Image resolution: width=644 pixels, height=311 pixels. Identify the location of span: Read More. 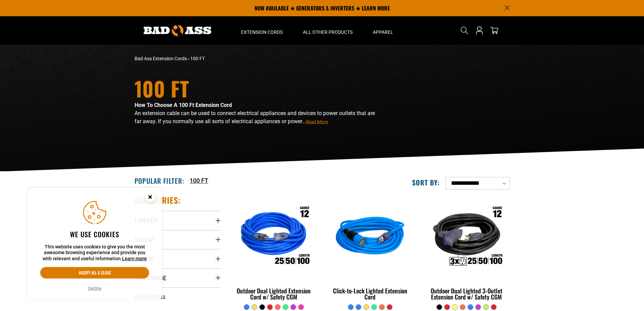
(317, 122).